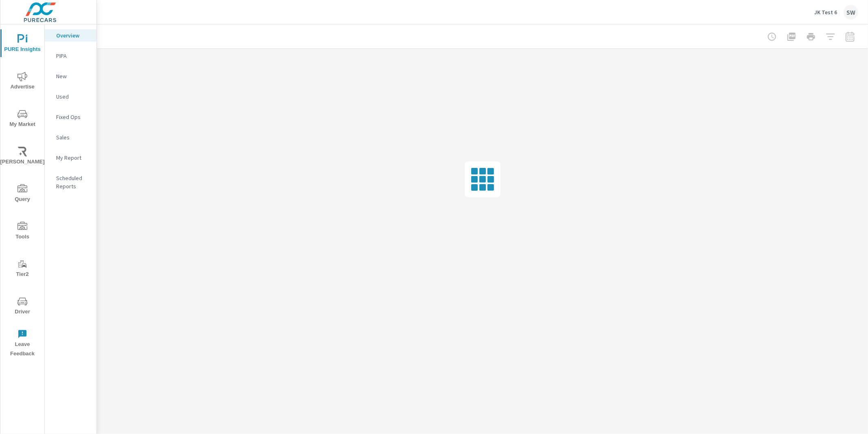 Image resolution: width=868 pixels, height=434 pixels. I want to click on div: Overview, so click(71, 35).